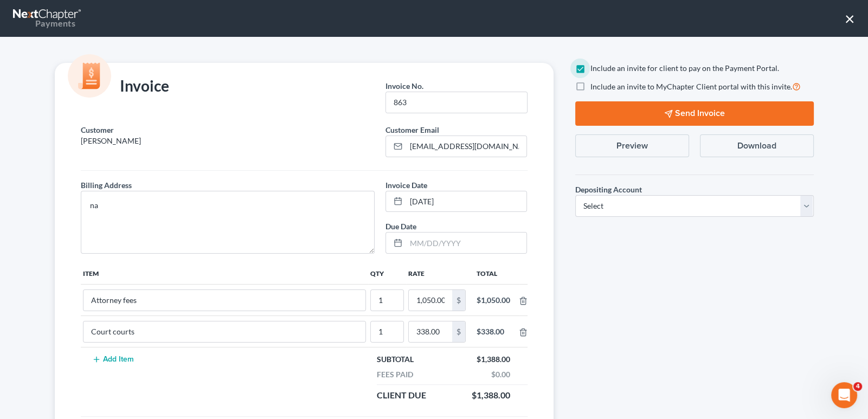 The height and width of the screenshot is (419, 868). I want to click on div: Client Due, so click(401, 395).